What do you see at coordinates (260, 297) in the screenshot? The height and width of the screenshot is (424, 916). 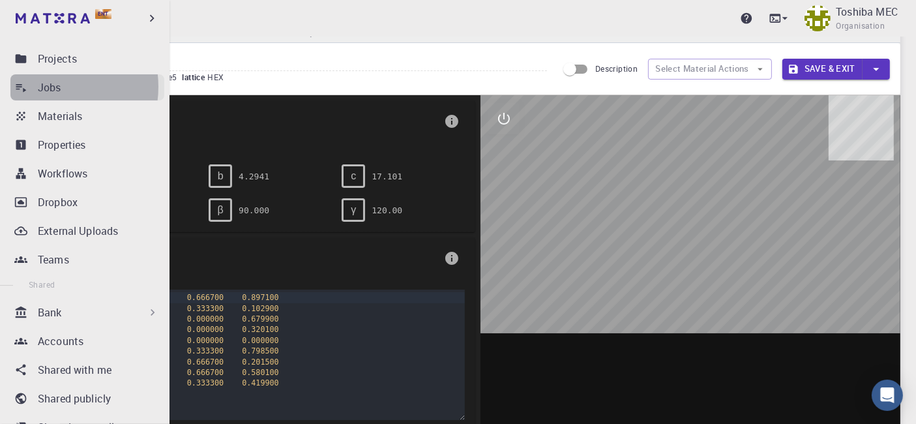 I see `span: 0.897100` at bounding box center [260, 297].